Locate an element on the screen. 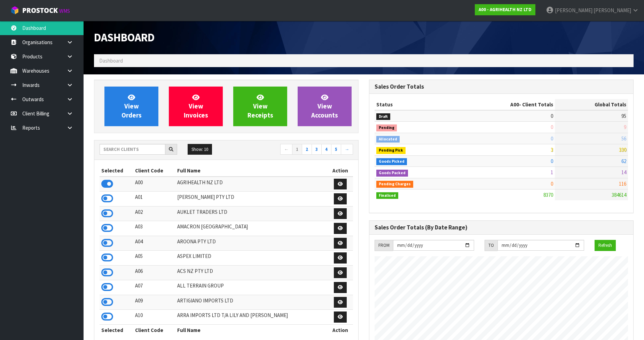 The image size is (644, 340). th: Status is located at coordinates (416, 105).